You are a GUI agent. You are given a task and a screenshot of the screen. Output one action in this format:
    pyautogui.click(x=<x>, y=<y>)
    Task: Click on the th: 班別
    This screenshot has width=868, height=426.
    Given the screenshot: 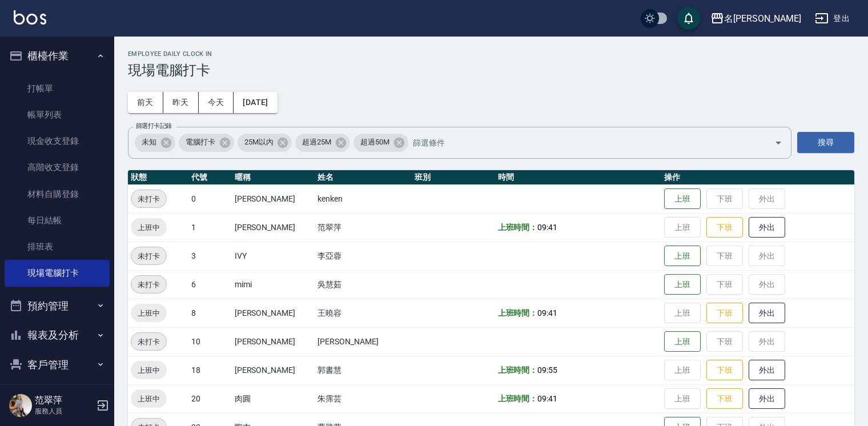 What is the action you would take?
    pyautogui.click(x=453, y=178)
    